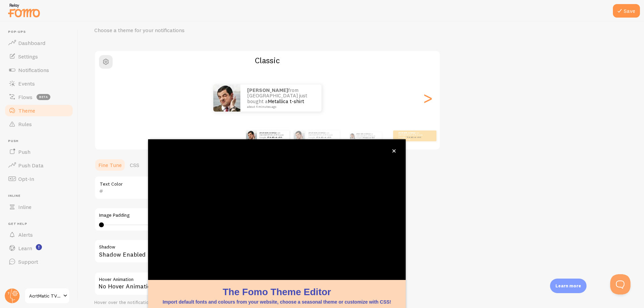 The height and width of the screenshot is (308, 644). What do you see at coordinates (39, 124) in the screenshot?
I see `a: Rules` at bounding box center [39, 124].